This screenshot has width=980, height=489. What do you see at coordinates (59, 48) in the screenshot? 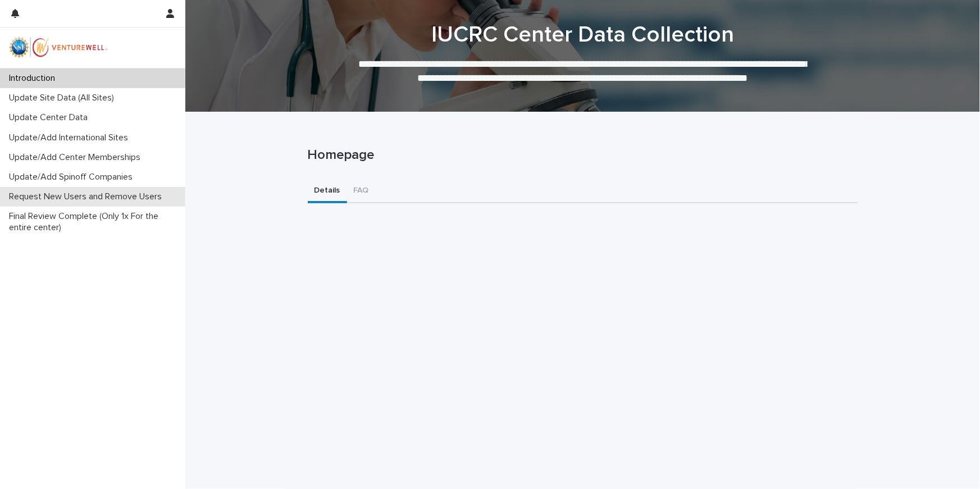
I see `img: mWhVGmOKROS2pZaMU8FQ` at bounding box center [59, 48].